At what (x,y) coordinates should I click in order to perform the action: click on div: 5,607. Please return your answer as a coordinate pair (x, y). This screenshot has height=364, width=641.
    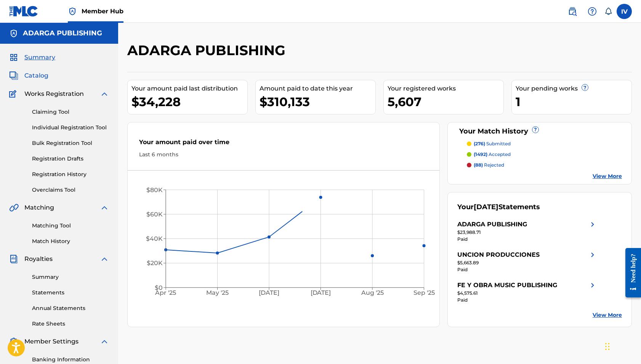
    Looking at the image, I should click on (446, 102).